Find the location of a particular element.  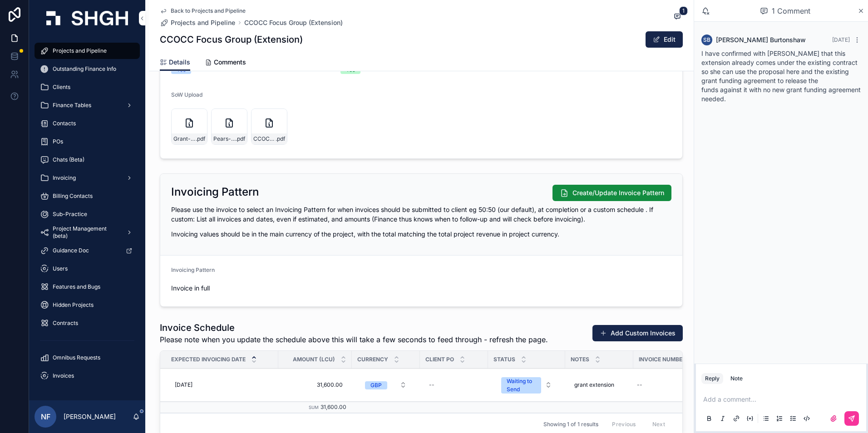

a: Contacts is located at coordinates (87, 123).